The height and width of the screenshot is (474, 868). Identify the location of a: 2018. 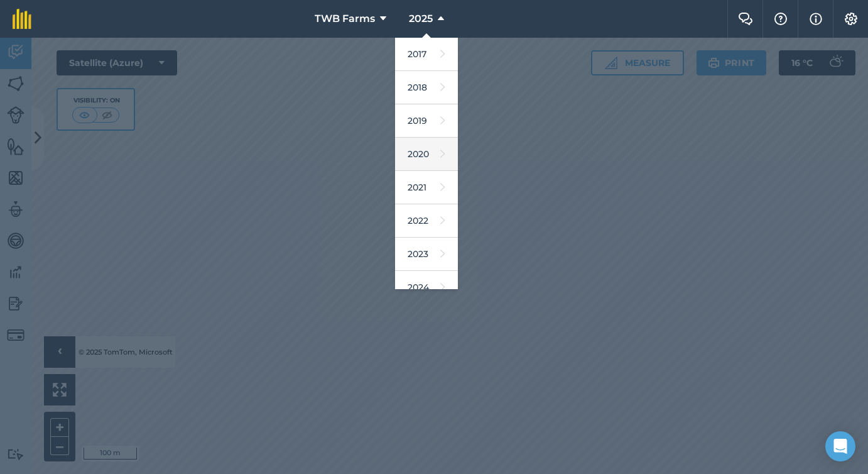
(426, 88).